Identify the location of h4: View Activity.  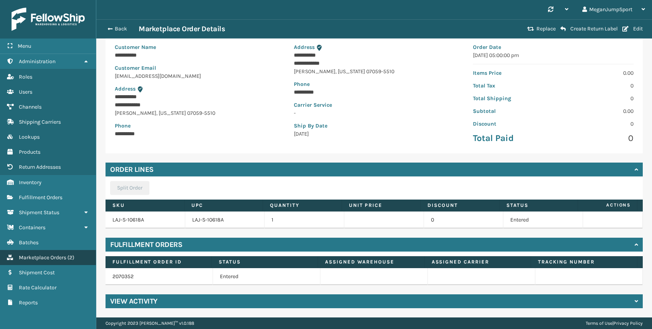
(134, 301).